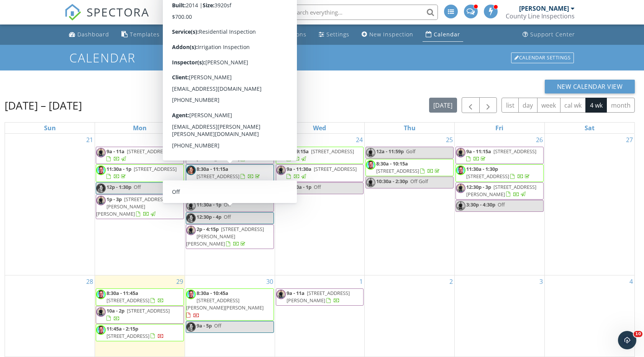  I want to click on a: Settings, so click(334, 34).